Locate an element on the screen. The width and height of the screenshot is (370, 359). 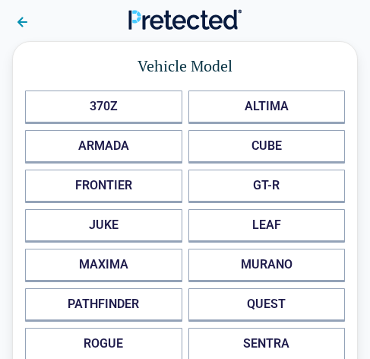
button: QUEST is located at coordinates (267, 305).